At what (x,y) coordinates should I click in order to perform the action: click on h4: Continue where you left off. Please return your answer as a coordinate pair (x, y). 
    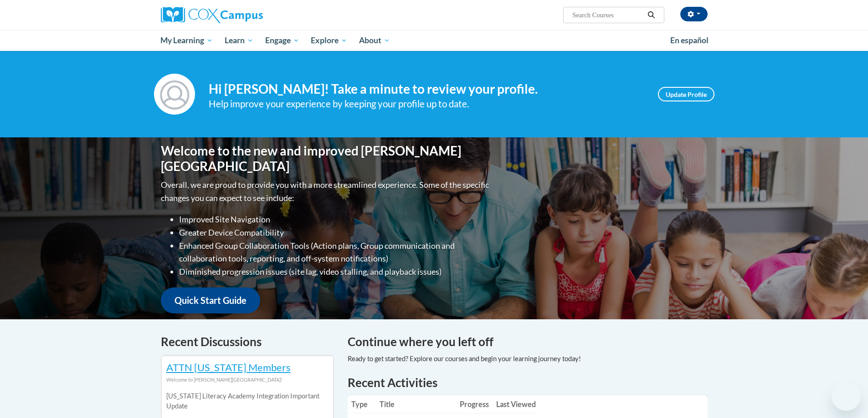
    Looking at the image, I should click on (528, 342).